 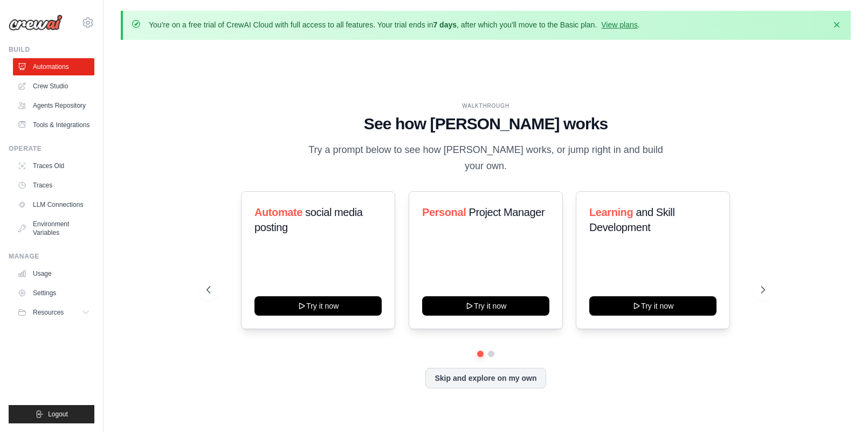 What do you see at coordinates (51, 256) in the screenshot?
I see `div: Manage` at bounding box center [51, 256].